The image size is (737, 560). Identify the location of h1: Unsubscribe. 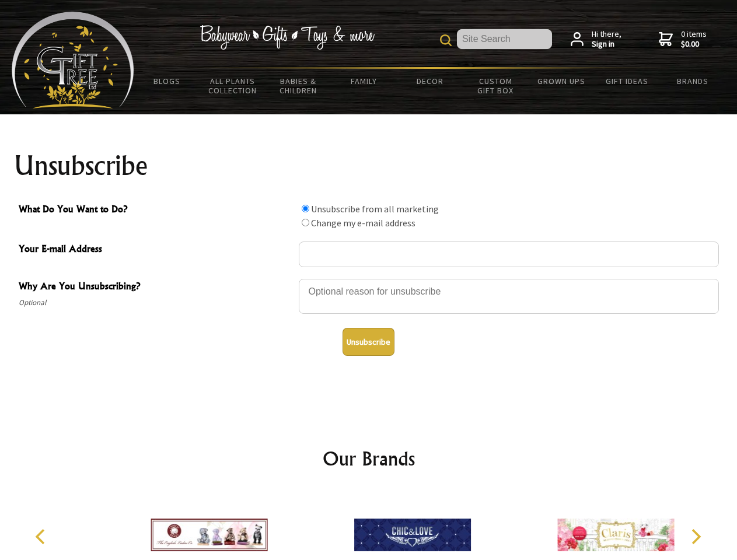
(368, 166).